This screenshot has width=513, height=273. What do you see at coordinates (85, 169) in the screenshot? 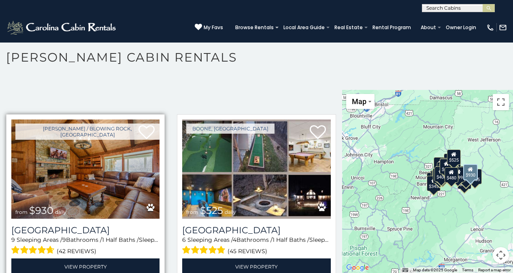
I see `img: Appalachian Mountain Lodge` at bounding box center [85, 169].